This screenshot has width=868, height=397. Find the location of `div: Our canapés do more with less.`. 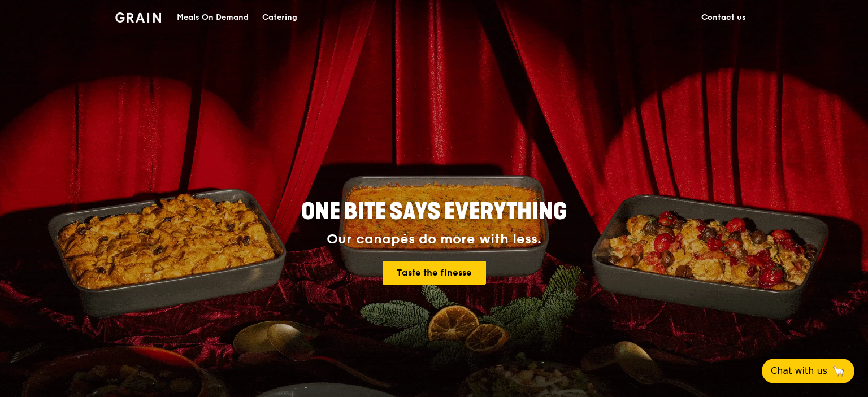

div: Our canapés do more with less. is located at coordinates (434, 239).